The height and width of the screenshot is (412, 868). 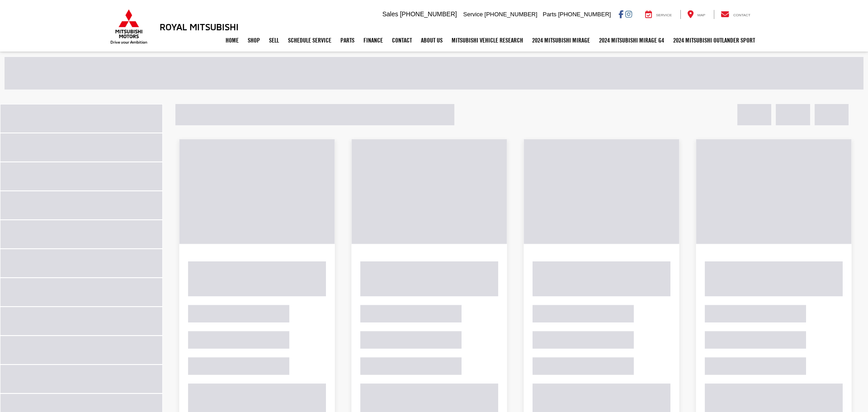 What do you see at coordinates (390, 14) in the screenshot?
I see `span: Sales` at bounding box center [390, 14].